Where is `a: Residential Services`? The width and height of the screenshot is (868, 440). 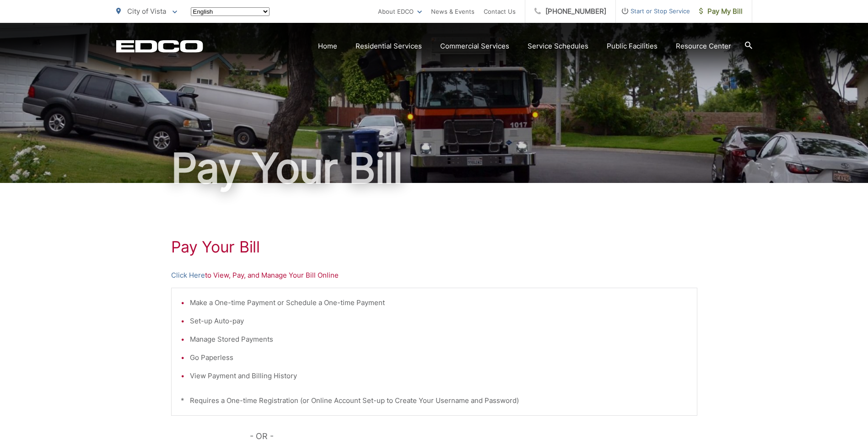 a: Residential Services is located at coordinates (389, 46).